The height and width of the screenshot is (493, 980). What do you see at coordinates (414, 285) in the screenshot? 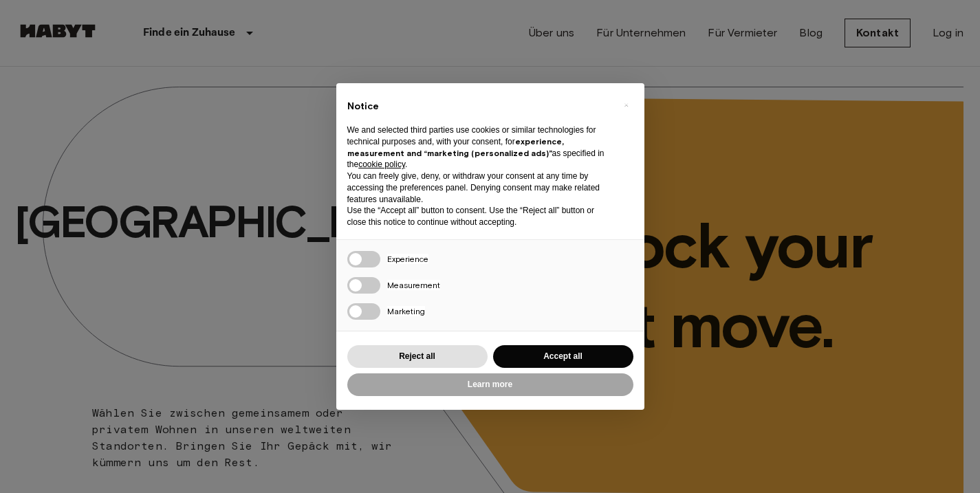
I see `span: Measurement` at bounding box center [414, 285].